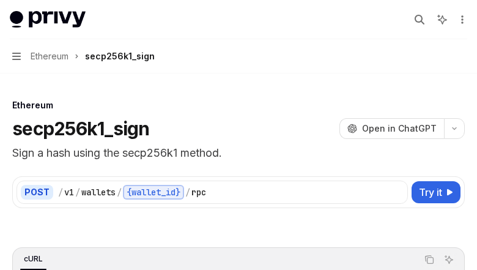 This screenshot has width=477, height=270. What do you see at coordinates (430, 259) in the screenshot?
I see `button: Copy the contents from the code block` at bounding box center [430, 259].